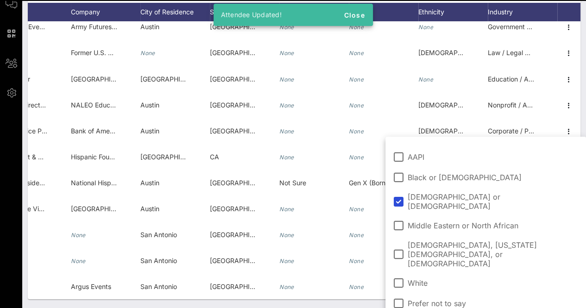 The height and width of the screenshot is (308, 586). I want to click on span: Nonprofit / Advocacy, so click(521, 104).